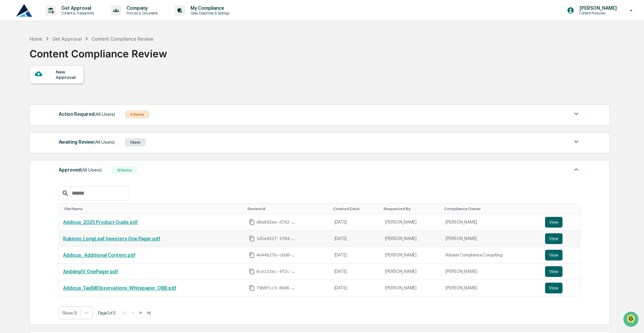  What do you see at coordinates (124, 171) in the screenshot?
I see `div: 13 Items` at bounding box center [124, 171].